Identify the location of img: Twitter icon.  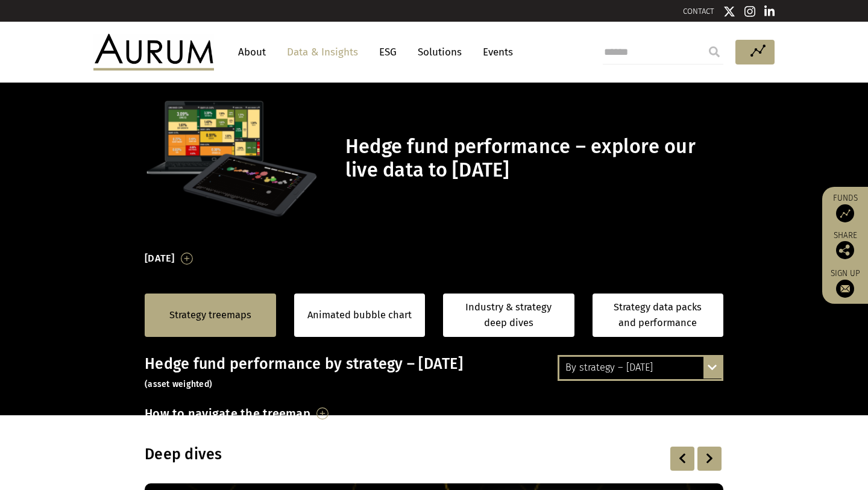
(729, 11).